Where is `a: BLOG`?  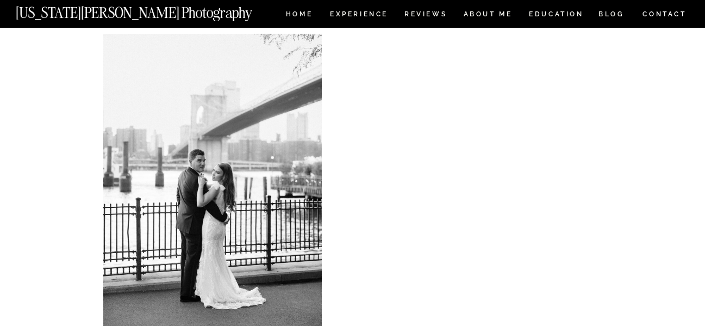 a: BLOG is located at coordinates (612, 15).